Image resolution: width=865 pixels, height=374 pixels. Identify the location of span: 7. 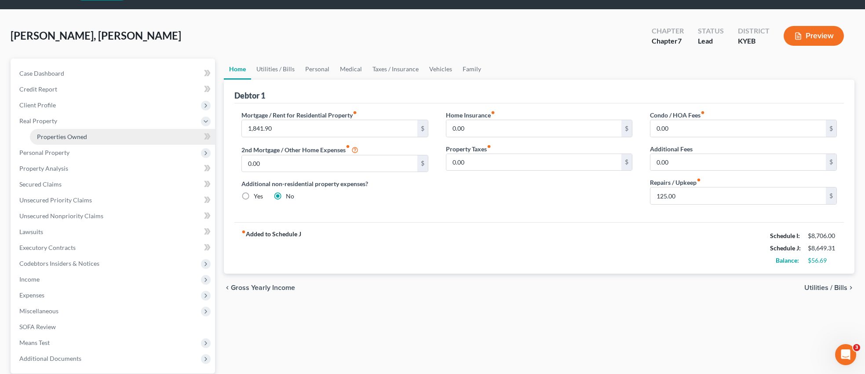
(680, 40).